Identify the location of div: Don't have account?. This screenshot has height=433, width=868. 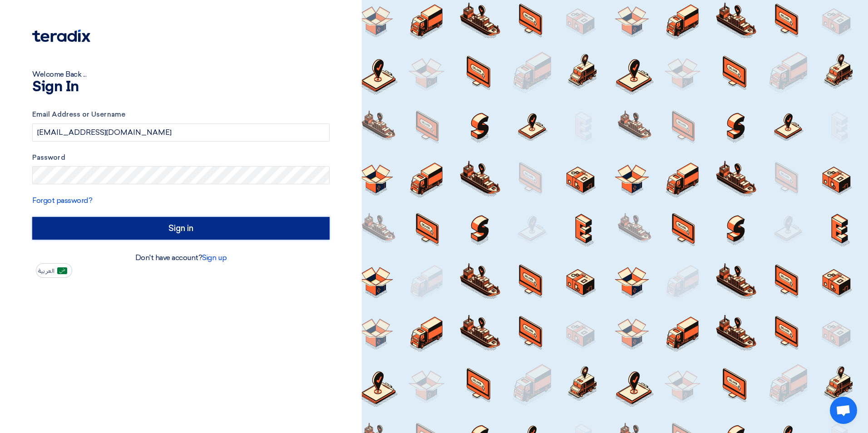
(181, 258).